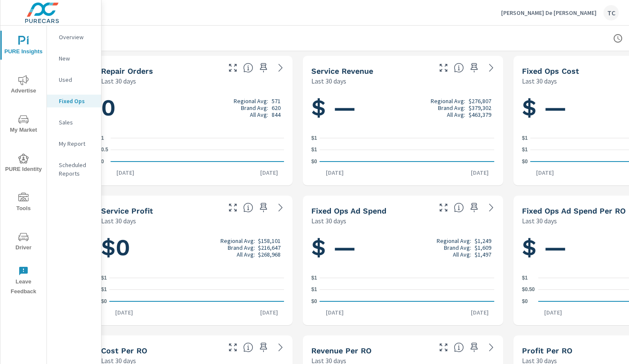 This screenshot has height=364, width=629. What do you see at coordinates (23, 85) in the screenshot?
I see `span: Advertise` at bounding box center [23, 85].